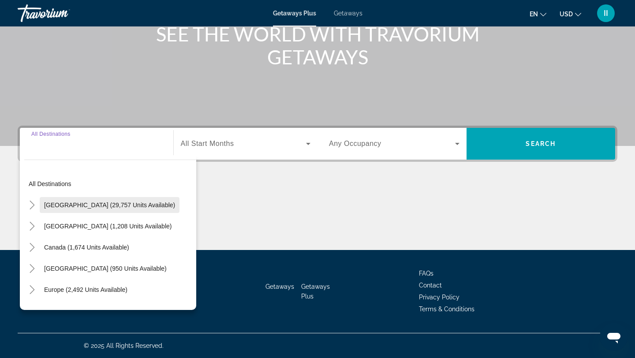 The image size is (635, 358). Describe the element at coordinates (606, 13) in the screenshot. I see `span: II` at that location.